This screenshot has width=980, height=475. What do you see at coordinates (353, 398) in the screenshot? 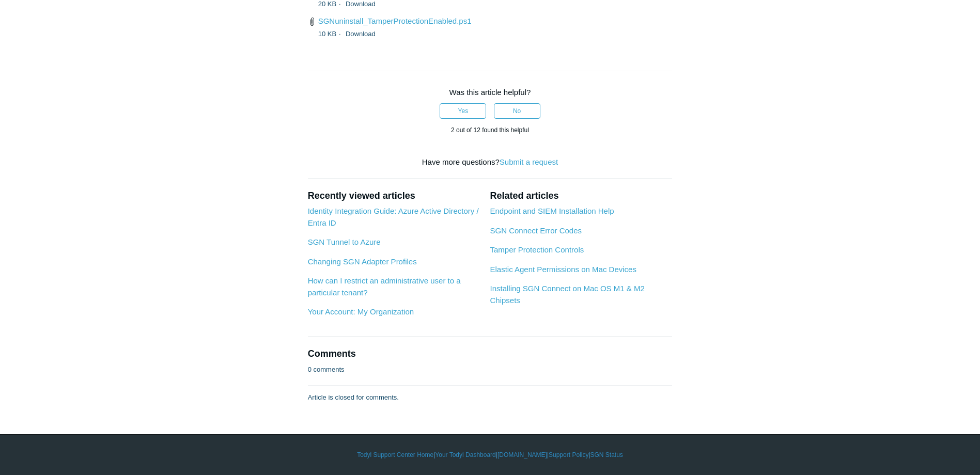
I see `p: Article is closed for comments.` at bounding box center [353, 398].